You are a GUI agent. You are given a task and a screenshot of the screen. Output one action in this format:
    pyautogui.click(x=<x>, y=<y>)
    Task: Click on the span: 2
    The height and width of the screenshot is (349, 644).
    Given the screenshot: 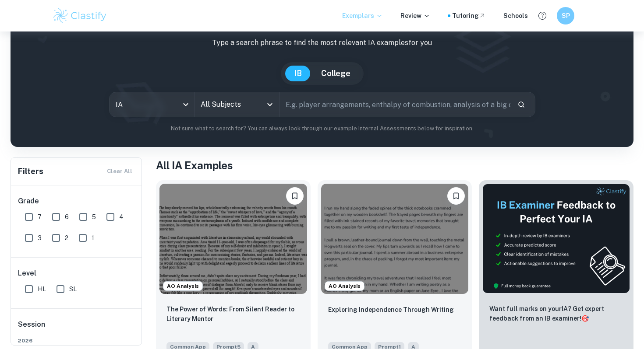 What is the action you would take?
    pyautogui.click(x=67, y=238)
    